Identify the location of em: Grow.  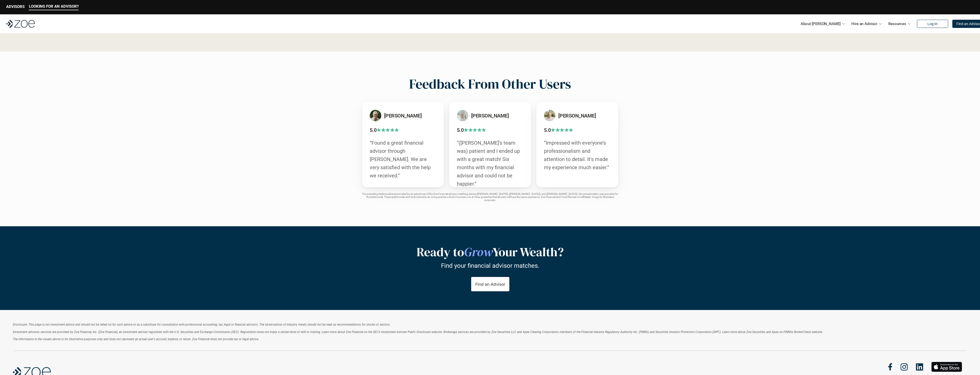
(478, 252).